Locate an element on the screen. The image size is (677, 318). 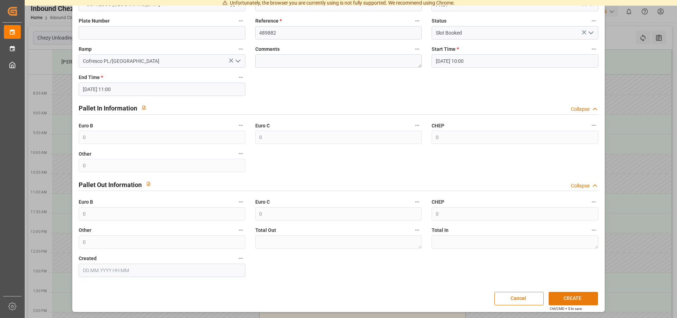
span: End Time is located at coordinates (91, 77).